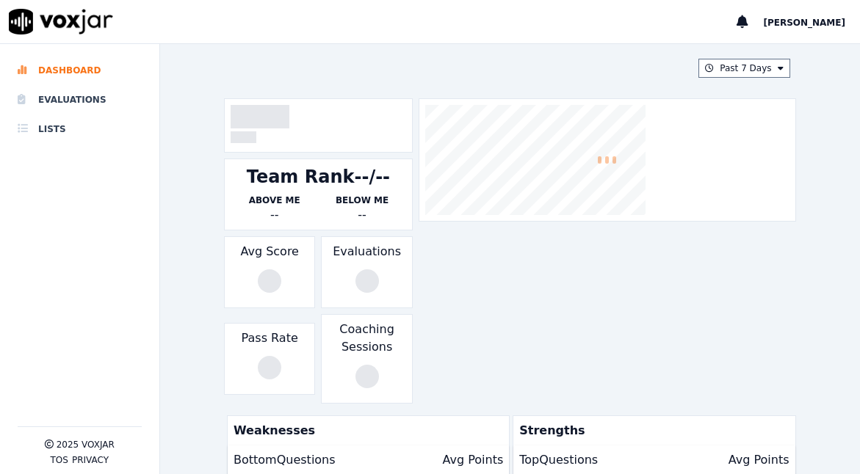 Image resolution: width=860 pixels, height=474 pixels. I want to click on div: Pass Rate, so click(269, 359).